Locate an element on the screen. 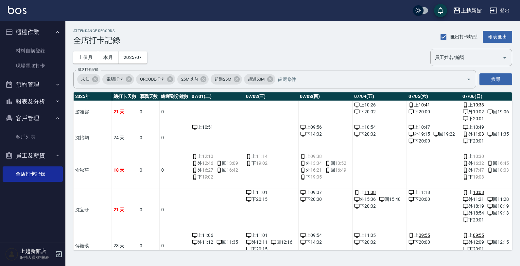 The image size is (520, 266). div: 下 20:15 is located at coordinates (271, 199).